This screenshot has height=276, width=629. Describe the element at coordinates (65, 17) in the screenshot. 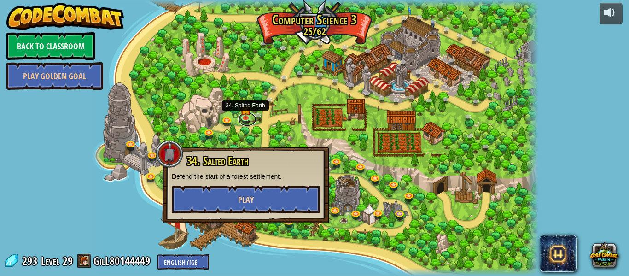

I see `img: CodeCombat - Learn how to code by playing a game` at that location.